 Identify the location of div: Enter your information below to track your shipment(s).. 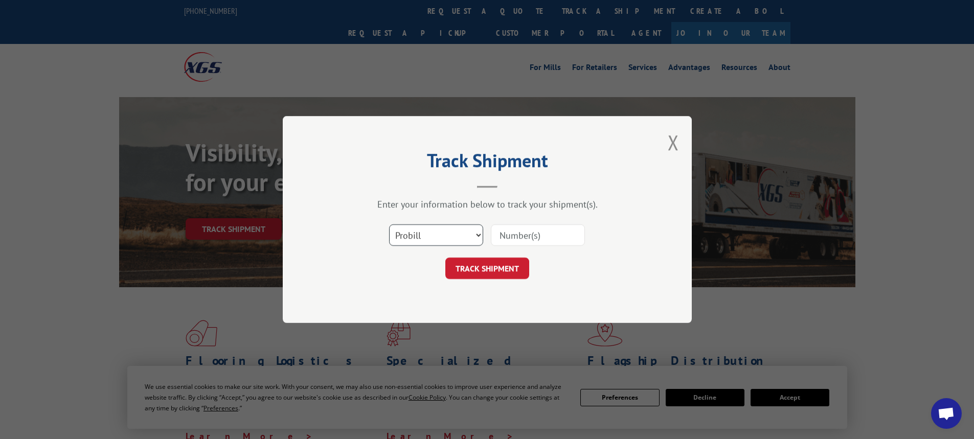
(487, 204).